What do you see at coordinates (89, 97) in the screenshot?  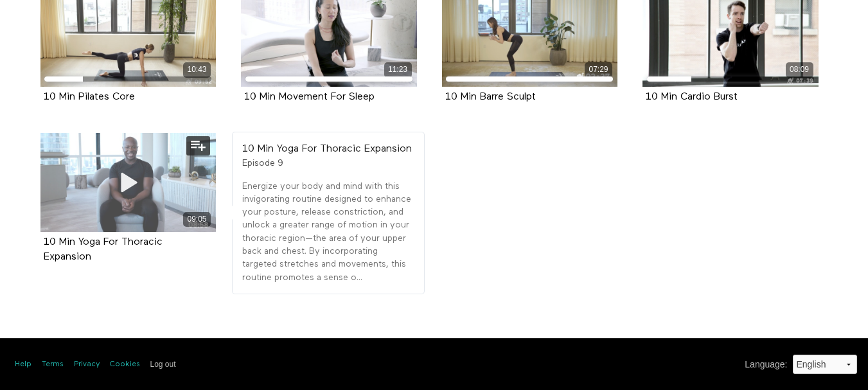 I see `strong: 10 Min Pilates Core` at bounding box center [89, 97].